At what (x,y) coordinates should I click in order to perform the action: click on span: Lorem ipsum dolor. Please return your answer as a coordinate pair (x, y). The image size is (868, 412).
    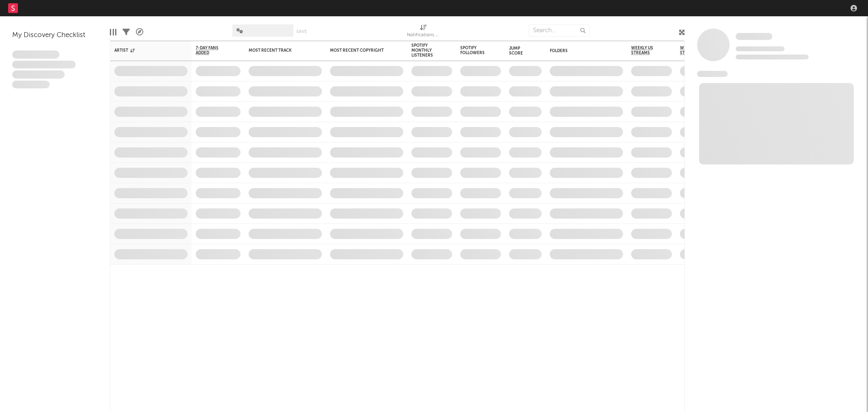
    Looking at the image, I should click on (36, 55).